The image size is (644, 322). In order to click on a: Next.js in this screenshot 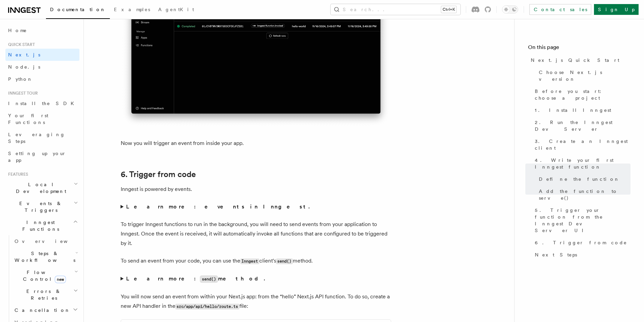, I will do `click(42, 55)`.